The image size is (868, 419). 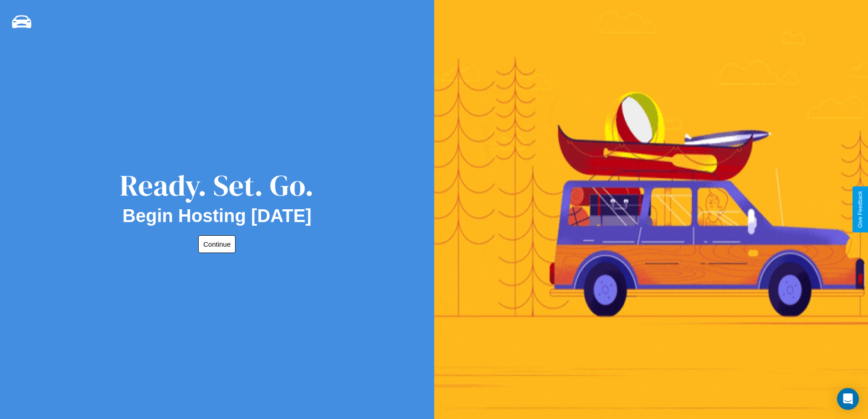 What do you see at coordinates (217, 185) in the screenshot?
I see `div: Ready. Set. Go.` at bounding box center [217, 185].